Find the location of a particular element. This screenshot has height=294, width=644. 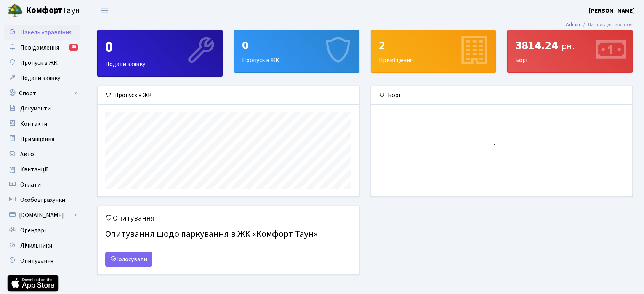

a: Оплати is located at coordinates (42, 185).